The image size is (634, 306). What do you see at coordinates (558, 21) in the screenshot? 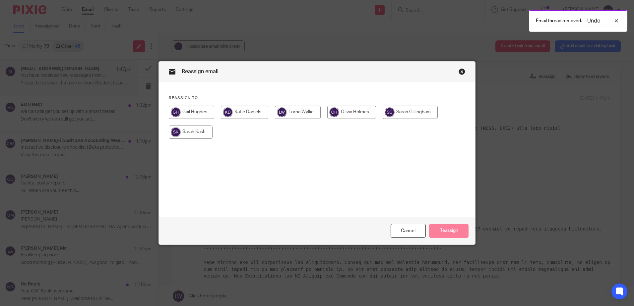
I see `p: Email thread removed.` at bounding box center [558, 21].